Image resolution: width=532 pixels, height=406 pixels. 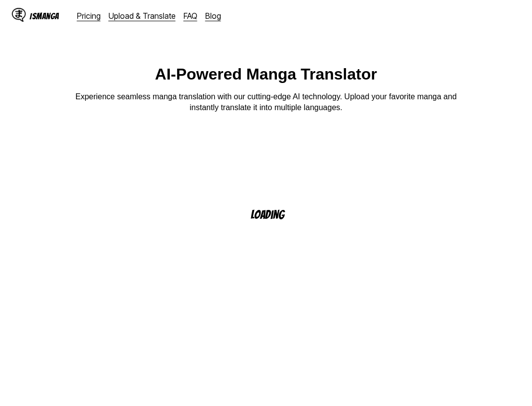 I want to click on a: IsManga LogoIsManga, so click(x=45, y=16).